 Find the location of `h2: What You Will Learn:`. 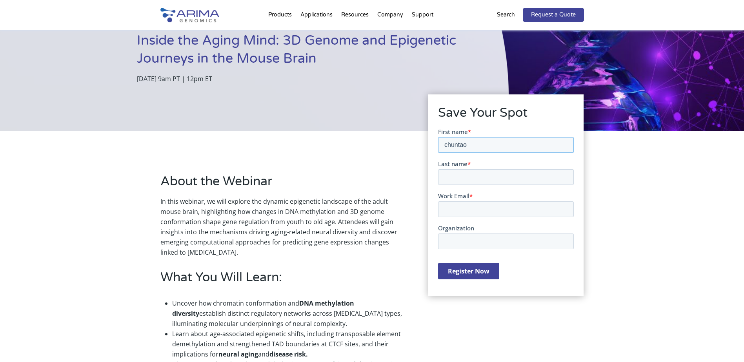

h2: What You Will Learn: is located at coordinates (283, 281).